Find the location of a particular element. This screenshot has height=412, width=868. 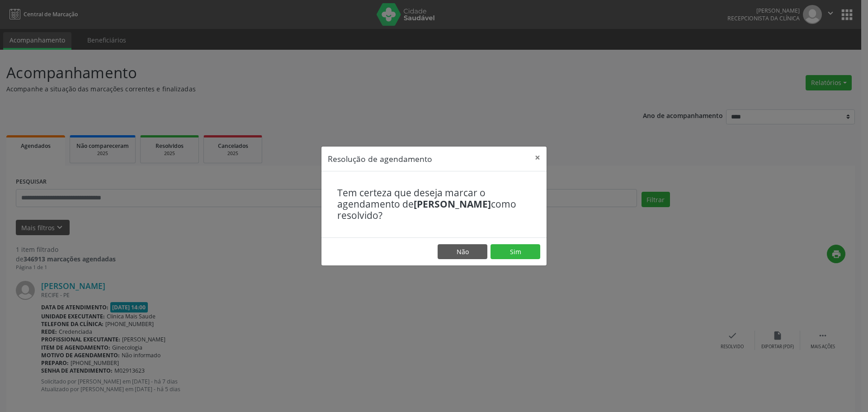

h4: Tem certeza que deseja marcar o agendamento de como resolvido? is located at coordinates (434, 204).